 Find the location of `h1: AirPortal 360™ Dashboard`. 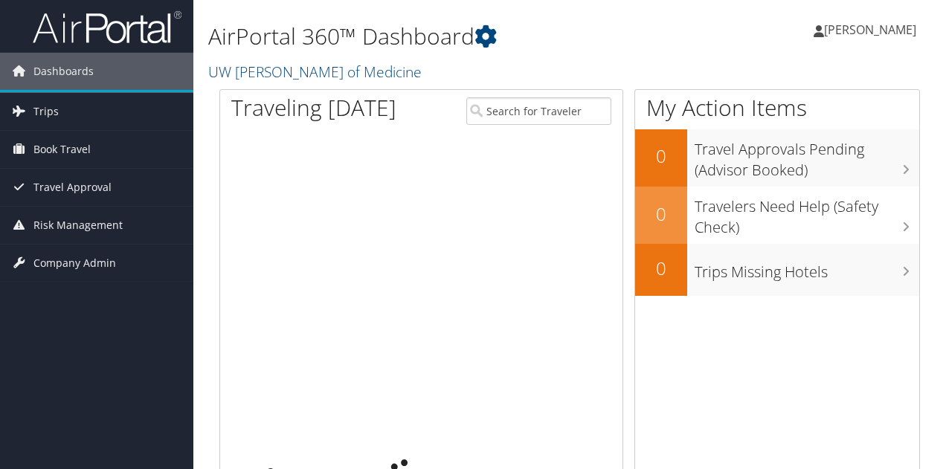

h1: AirPortal 360™ Dashboard is located at coordinates (449, 36).